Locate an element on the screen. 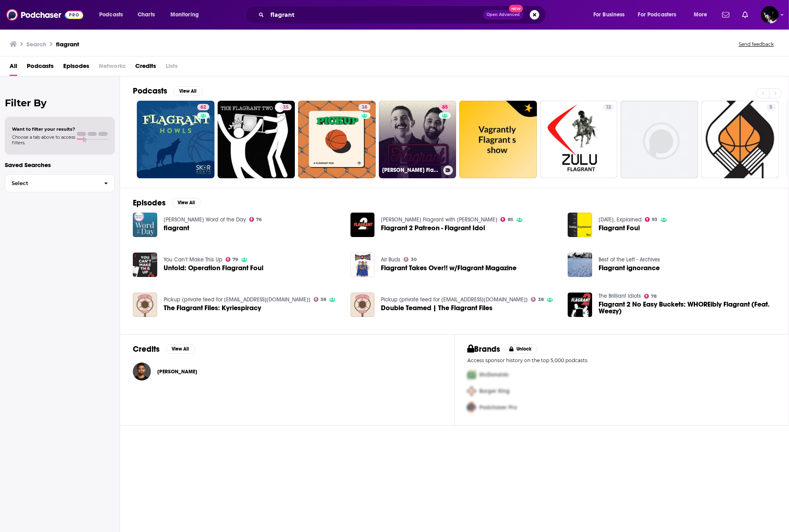 The image size is (789, 532). span: More is located at coordinates (701, 15).